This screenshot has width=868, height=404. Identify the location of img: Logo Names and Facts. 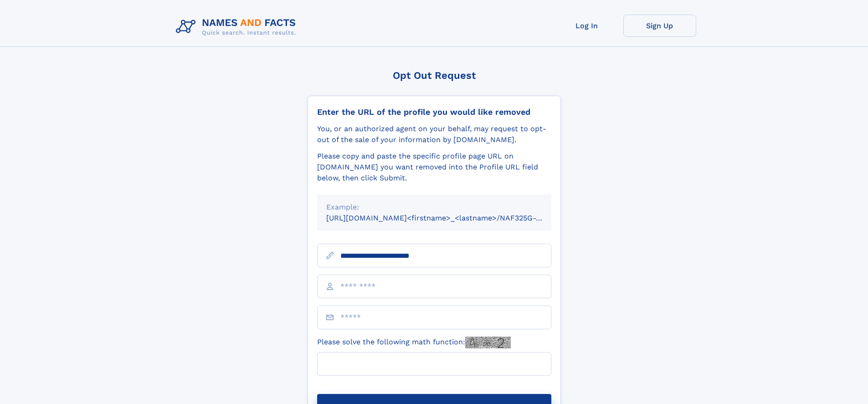
(238, 27).